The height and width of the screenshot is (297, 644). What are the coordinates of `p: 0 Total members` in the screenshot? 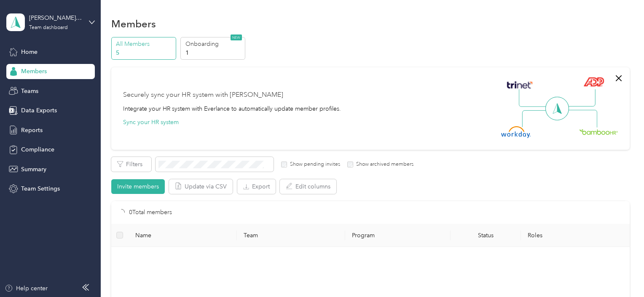 It's located at (151, 212).